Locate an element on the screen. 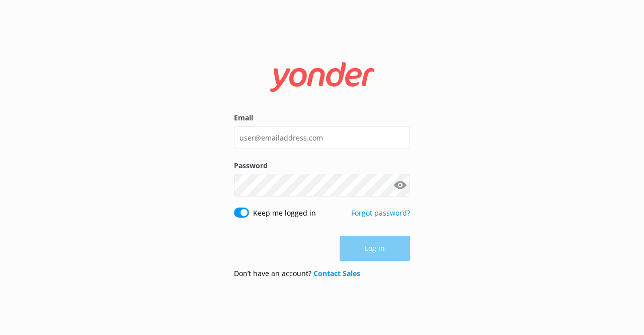  label: Password is located at coordinates (322, 166).